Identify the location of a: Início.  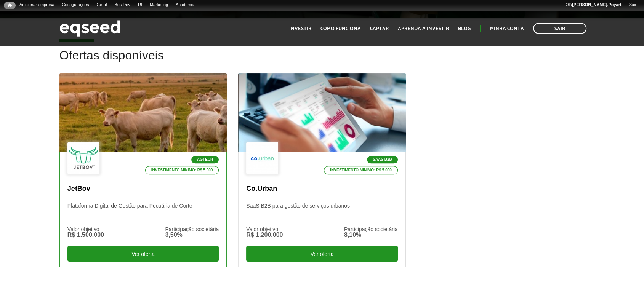
(10, 5).